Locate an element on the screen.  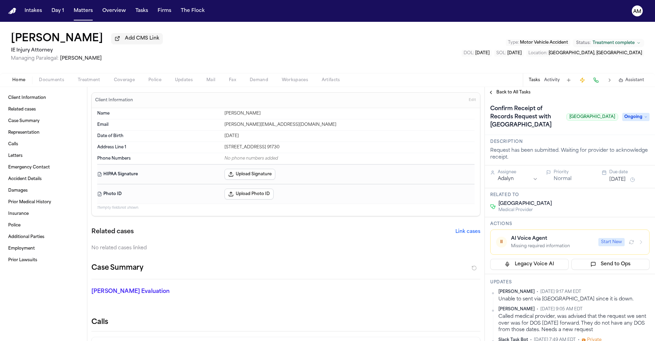
button: Make a Call is located at coordinates (596, 80).